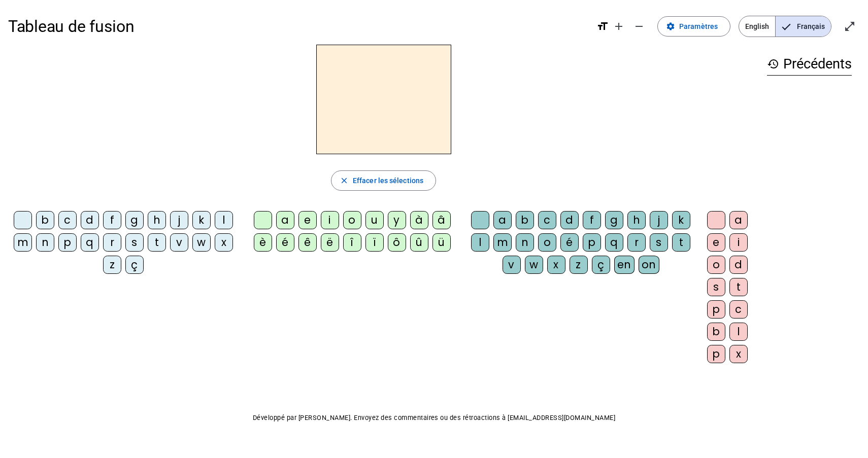 Image resolution: width=868 pixels, height=458 pixels. I want to click on mat-icon: history, so click(773, 64).